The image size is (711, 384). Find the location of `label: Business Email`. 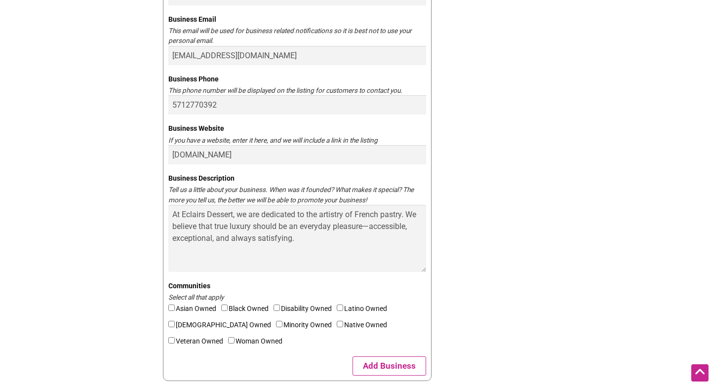

label: Business Email is located at coordinates (297, 19).